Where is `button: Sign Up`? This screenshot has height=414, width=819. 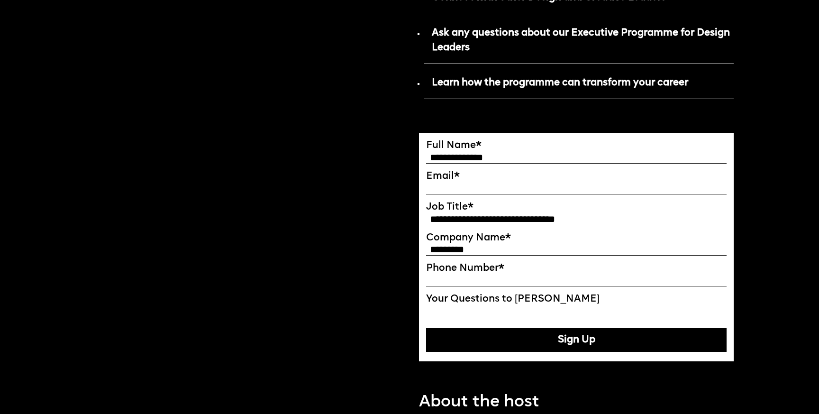
button: Sign Up is located at coordinates (577, 340).